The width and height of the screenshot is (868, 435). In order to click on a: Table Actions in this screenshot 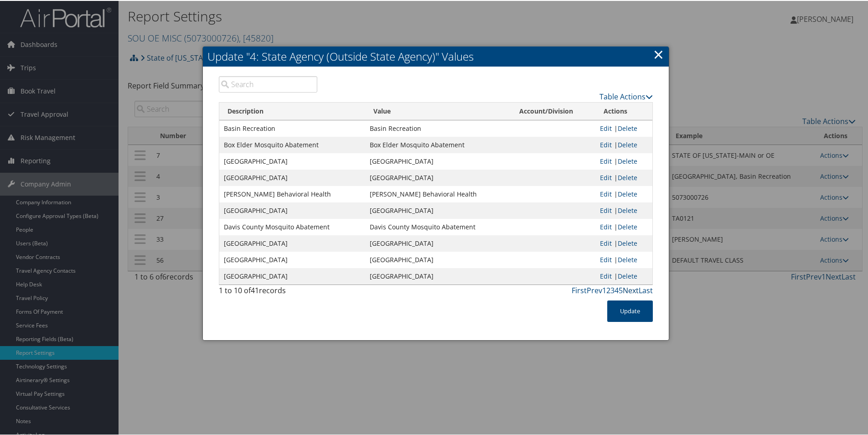, I will do `click(626, 96)`.